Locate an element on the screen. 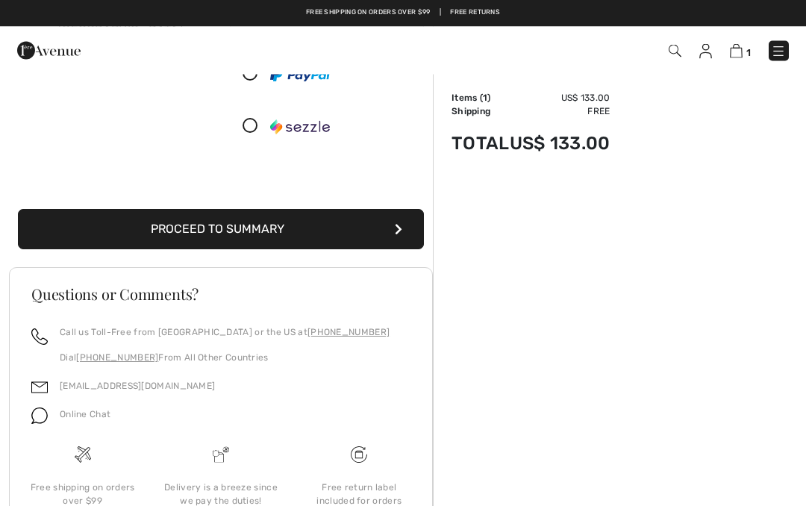  img: chat is located at coordinates (40, 416).